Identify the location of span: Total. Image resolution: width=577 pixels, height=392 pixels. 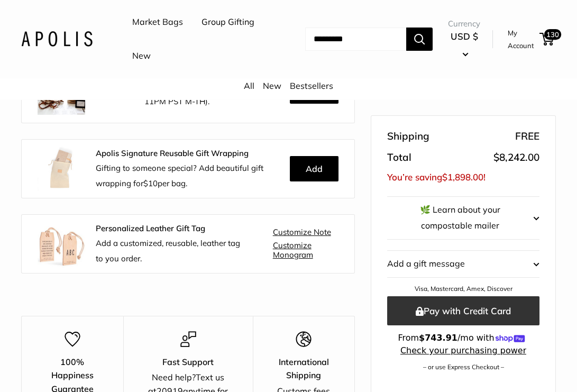
(399, 157).